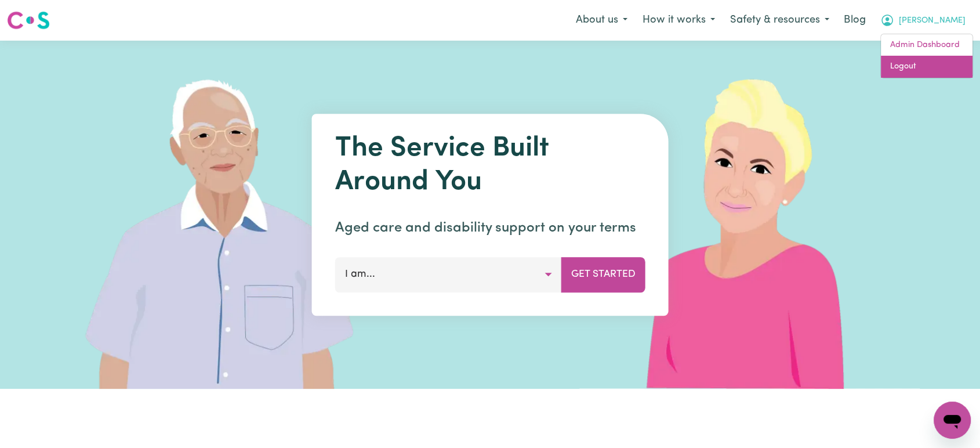 Image resolution: width=980 pixels, height=448 pixels. Describe the element at coordinates (923, 20) in the screenshot. I see `button: My Account` at that location.